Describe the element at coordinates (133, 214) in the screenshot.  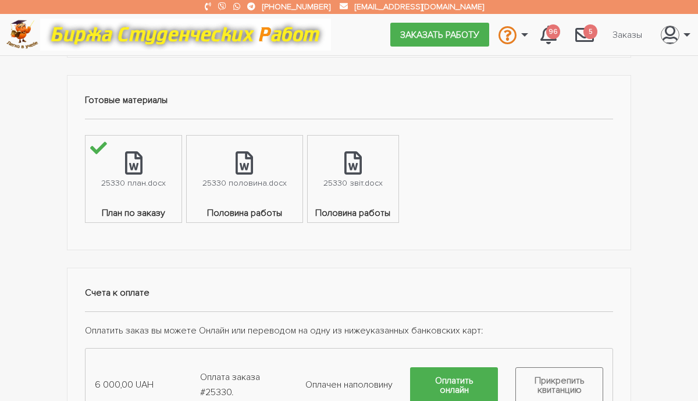
I see `span: План по заказу` at that location.